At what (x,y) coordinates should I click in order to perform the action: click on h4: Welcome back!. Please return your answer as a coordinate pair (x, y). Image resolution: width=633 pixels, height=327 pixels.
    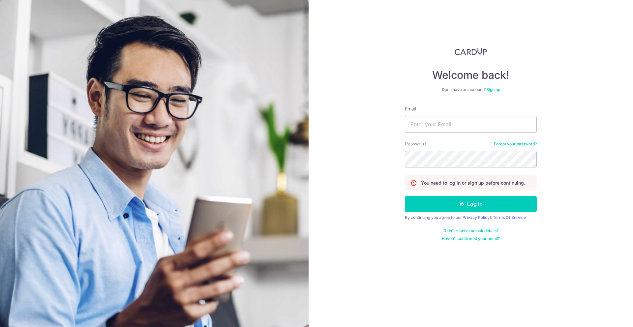
    Looking at the image, I should click on (470, 75).